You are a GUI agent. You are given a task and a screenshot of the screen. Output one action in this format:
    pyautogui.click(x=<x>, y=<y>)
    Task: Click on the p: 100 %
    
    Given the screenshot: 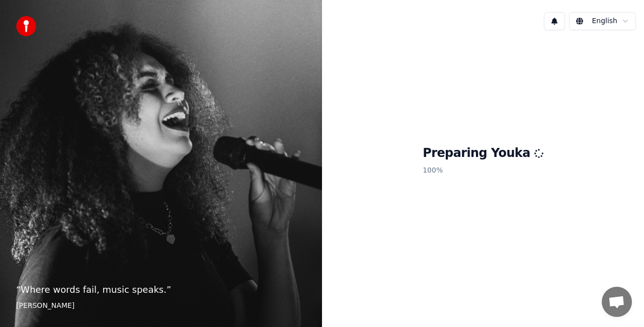 What is the action you would take?
    pyautogui.click(x=483, y=170)
    